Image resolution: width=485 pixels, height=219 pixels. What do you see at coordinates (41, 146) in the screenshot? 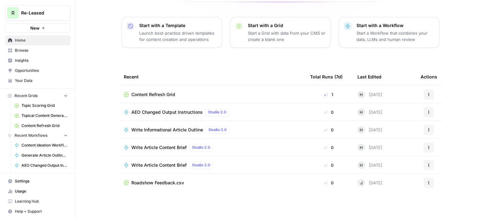
I see `a: Content Ideation Workflow` at bounding box center [41, 146].